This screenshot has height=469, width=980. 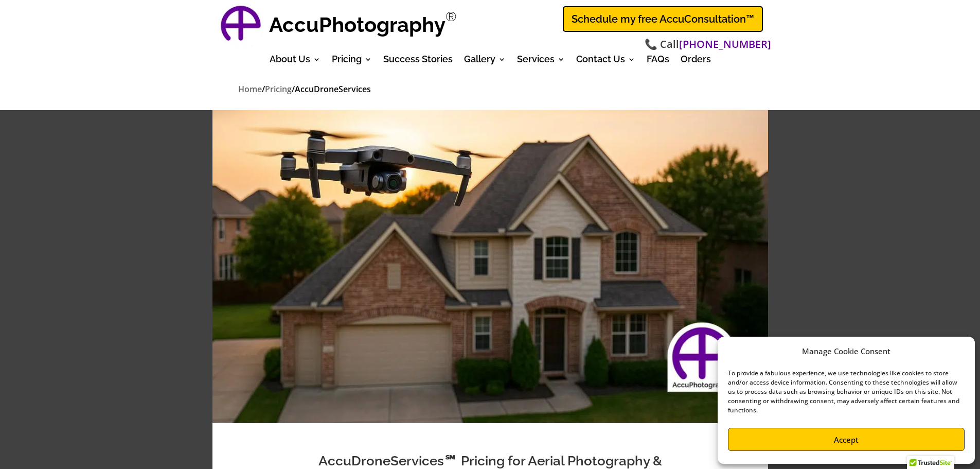 What do you see at coordinates (333, 89) in the screenshot?
I see `span: AccuDroneServices` at bounding box center [333, 89].